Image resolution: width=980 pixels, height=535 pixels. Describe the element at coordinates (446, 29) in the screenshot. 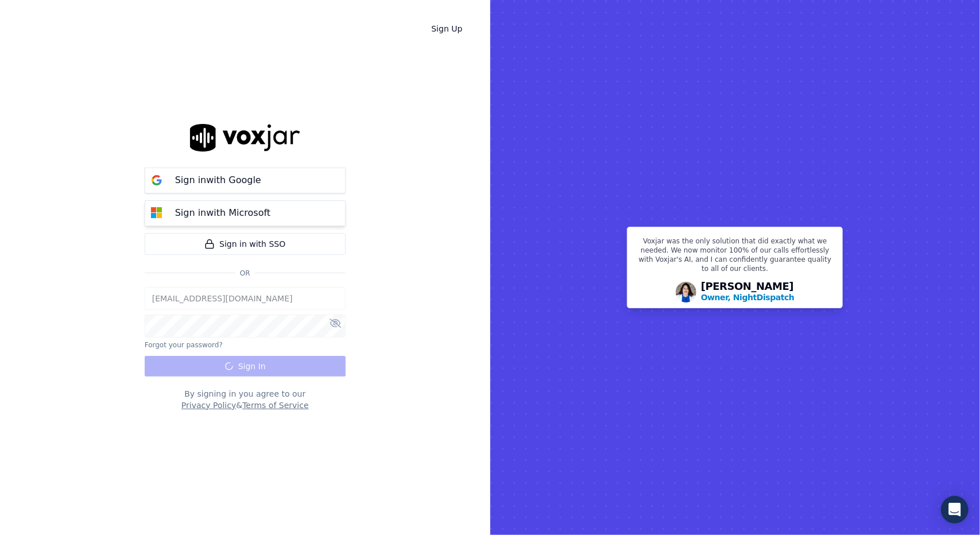

I see `a: Sign Up` at that location.